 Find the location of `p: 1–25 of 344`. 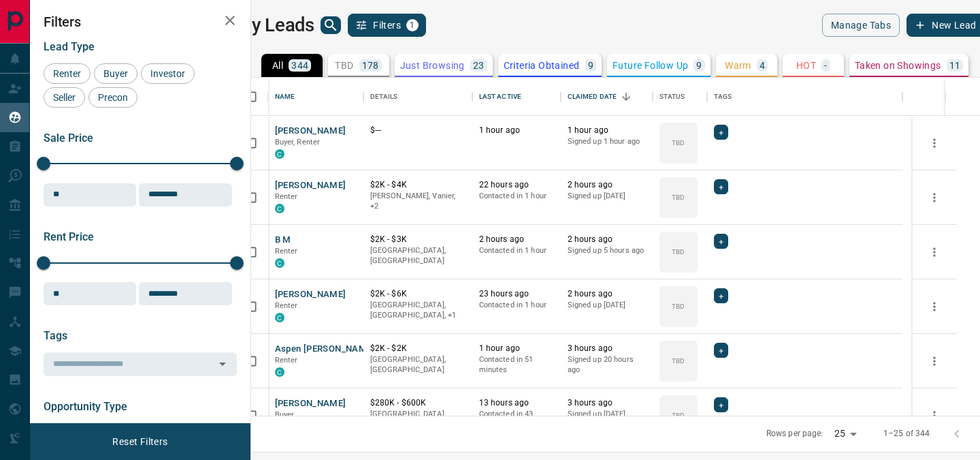

p: 1–25 of 344 is located at coordinates (907, 433).